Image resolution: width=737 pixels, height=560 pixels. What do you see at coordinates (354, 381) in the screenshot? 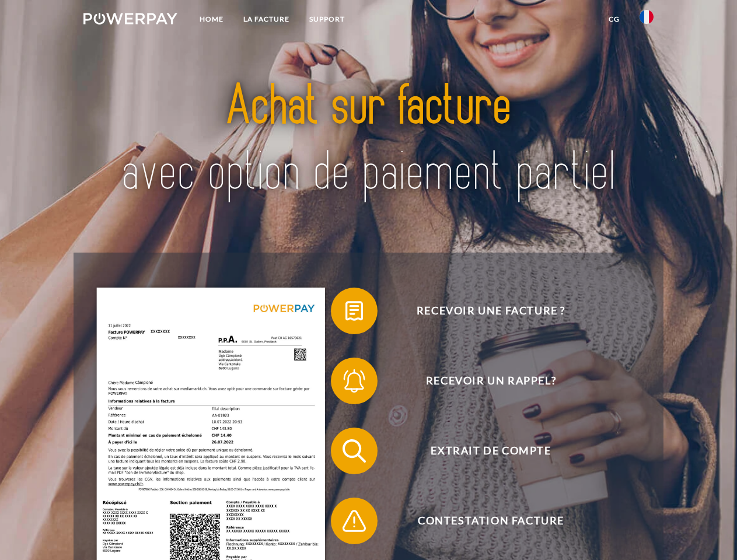
I see `img: qb_bell.svg` at bounding box center [354, 381].